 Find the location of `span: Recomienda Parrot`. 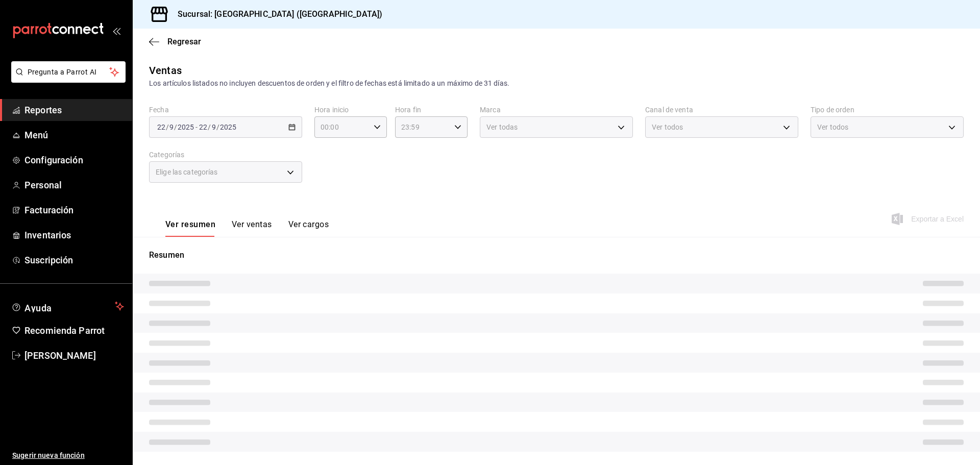

span: Recomienda Parrot is located at coordinates (74, 330).